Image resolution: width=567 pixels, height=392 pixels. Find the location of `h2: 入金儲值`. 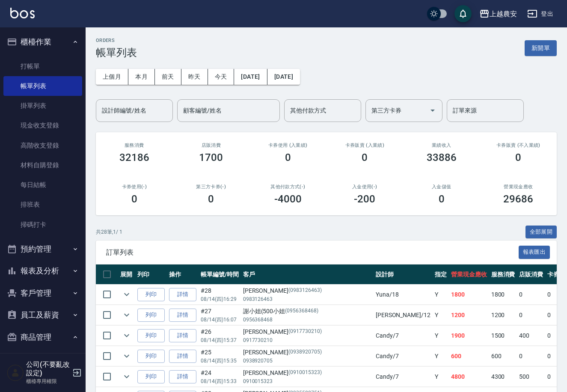

h2: 入金儲值 is located at coordinates (442, 186).